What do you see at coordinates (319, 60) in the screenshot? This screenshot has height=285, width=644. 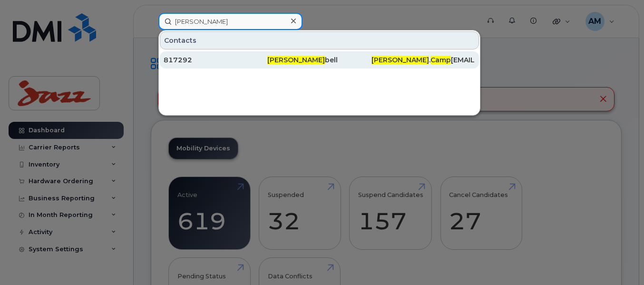 I see `div: bell` at bounding box center [319, 60].